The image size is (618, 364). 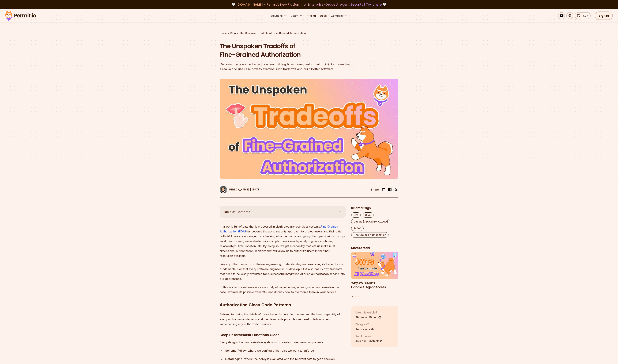 I want to click on li: Share:, so click(x=375, y=190).